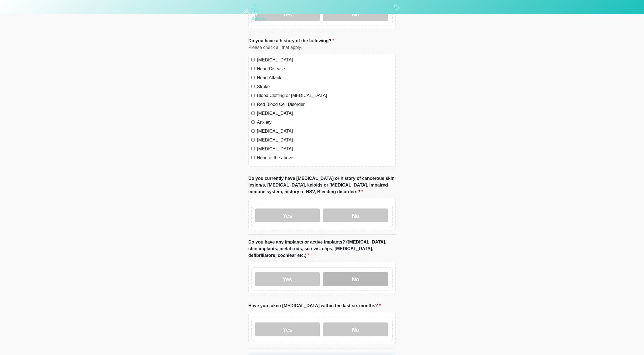  I want to click on img: Cryo Sculpting Lab Logo, so click(254, 13).